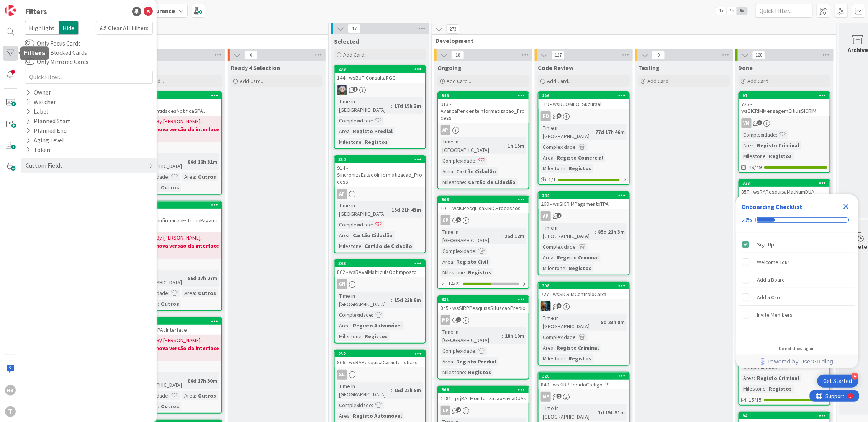  I want to click on div: Sign Up, so click(766, 245).